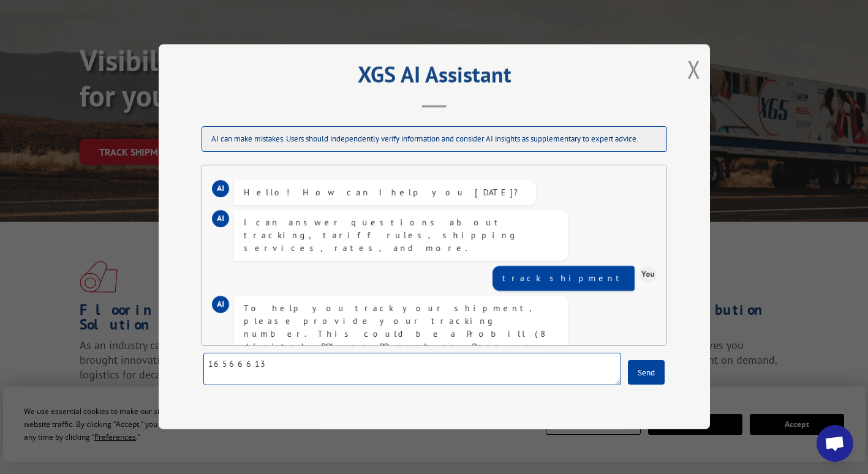 This screenshot has height=474, width=868. Describe the element at coordinates (694, 69) in the screenshot. I see `button: Close modal` at that location.